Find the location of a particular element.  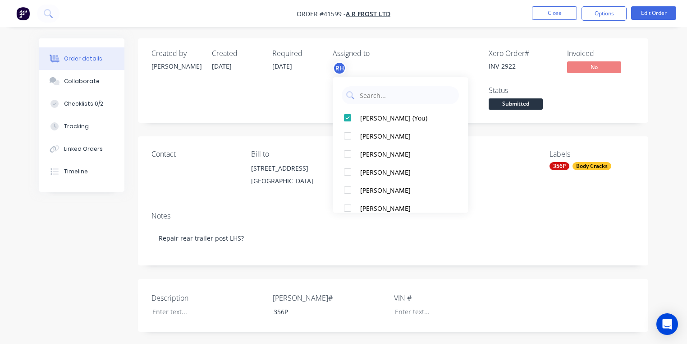

span: Order #41599 - is located at coordinates (321, 14).